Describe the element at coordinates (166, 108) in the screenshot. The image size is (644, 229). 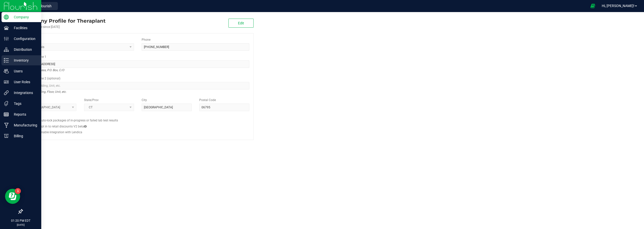
I see `input: City` at that location.